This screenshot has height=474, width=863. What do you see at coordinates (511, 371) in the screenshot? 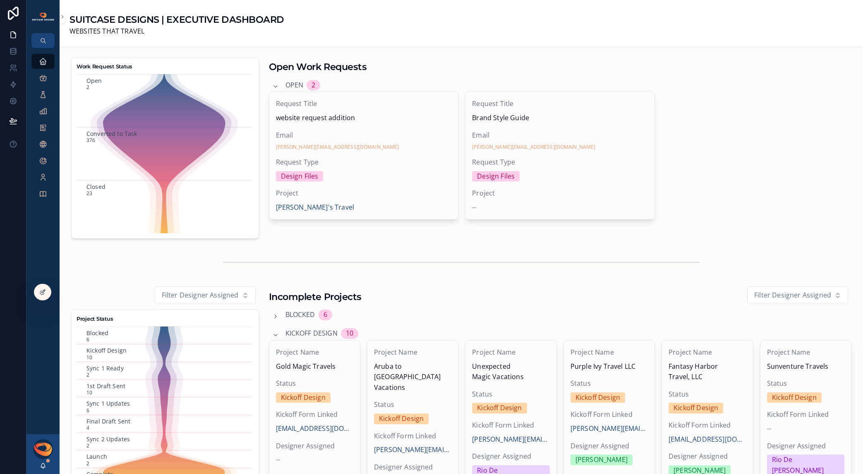
I see `span: Unexpected Magic Vacations` at bounding box center [511, 371].